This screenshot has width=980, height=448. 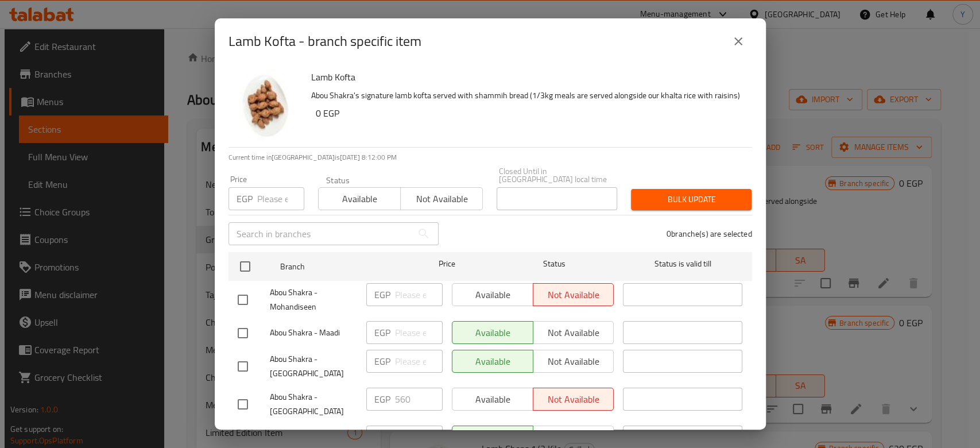 What do you see at coordinates (441, 199) in the screenshot?
I see `span: Not available` at bounding box center [441, 199].